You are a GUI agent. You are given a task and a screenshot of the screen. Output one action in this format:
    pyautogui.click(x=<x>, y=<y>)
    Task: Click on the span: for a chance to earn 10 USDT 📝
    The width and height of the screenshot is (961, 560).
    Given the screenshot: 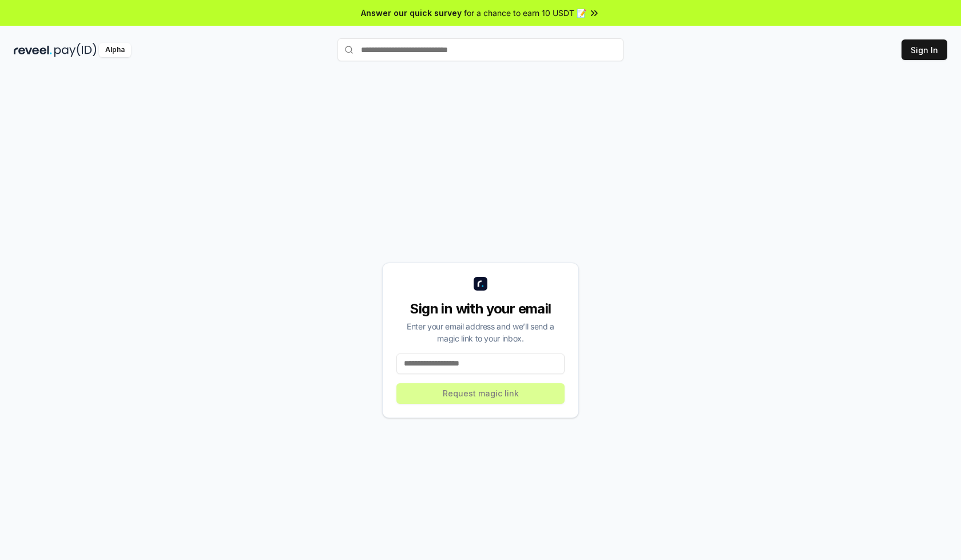 What is the action you would take?
    pyautogui.click(x=525, y=12)
    